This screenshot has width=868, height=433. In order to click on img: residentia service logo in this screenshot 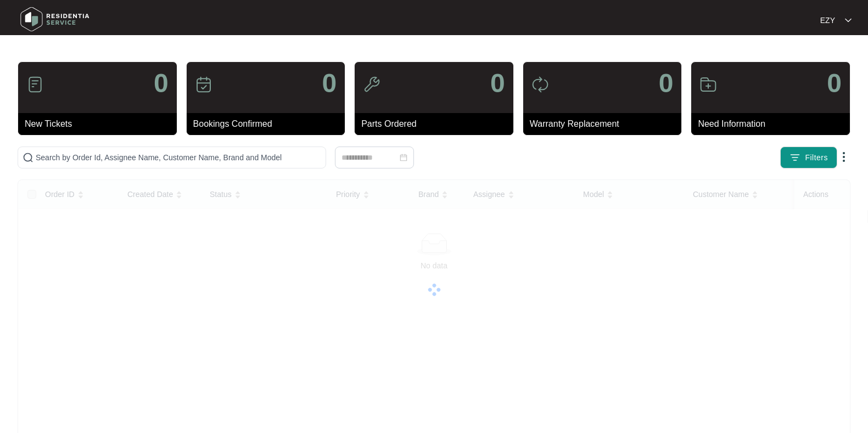, I will do `click(55, 19)`.